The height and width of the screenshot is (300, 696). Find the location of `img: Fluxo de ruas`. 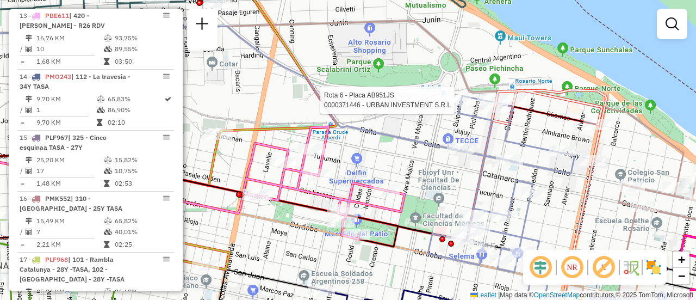

img: Fluxo de ruas is located at coordinates (631, 267).